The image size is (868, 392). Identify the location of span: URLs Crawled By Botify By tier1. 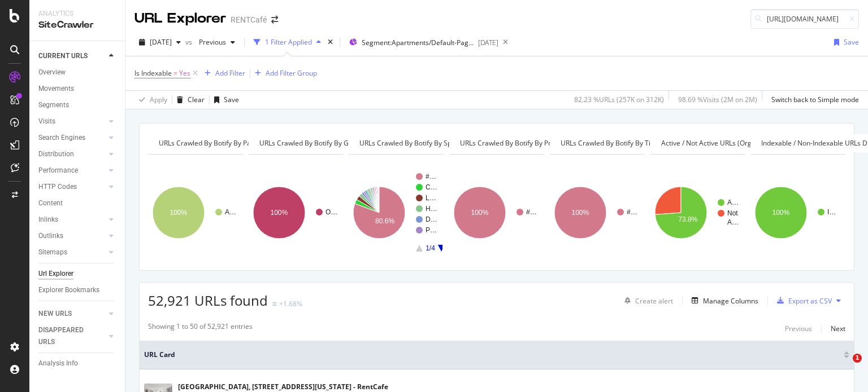
(611, 143).